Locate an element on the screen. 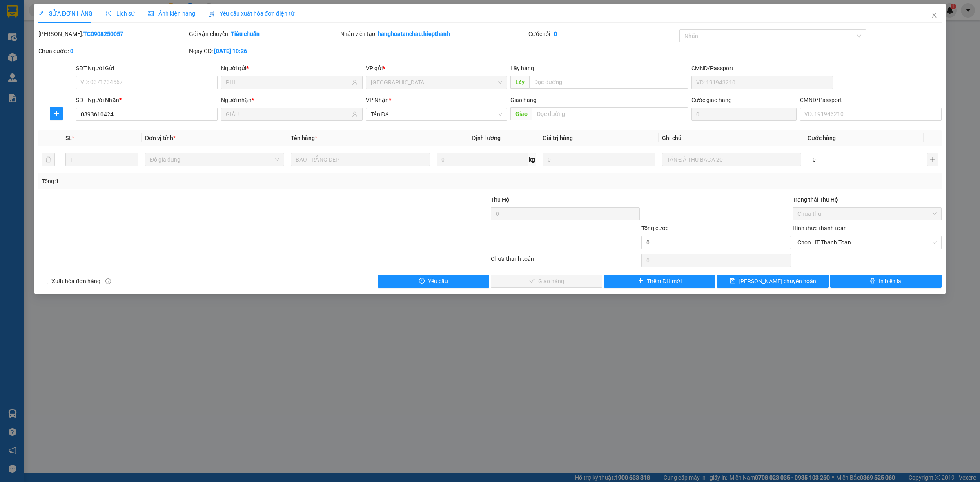 This screenshot has height=482, width=980. div: VP gửi is located at coordinates (437, 68).